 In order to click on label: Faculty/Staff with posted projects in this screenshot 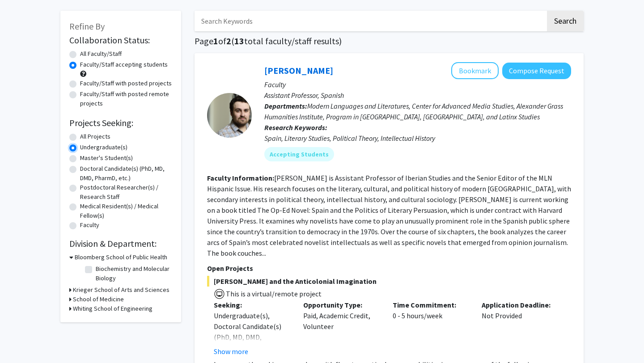, I will do `click(126, 83)`.